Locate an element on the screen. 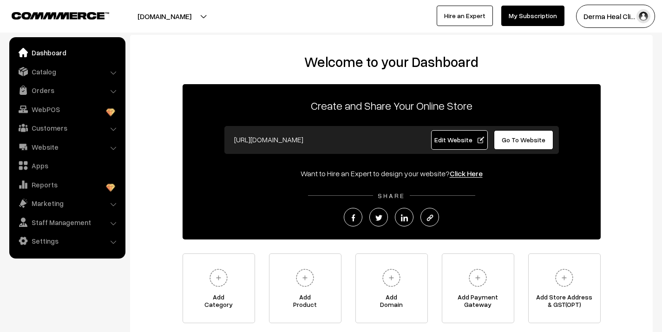 This screenshot has width=662, height=332. span: Go To Website is located at coordinates (524, 139).